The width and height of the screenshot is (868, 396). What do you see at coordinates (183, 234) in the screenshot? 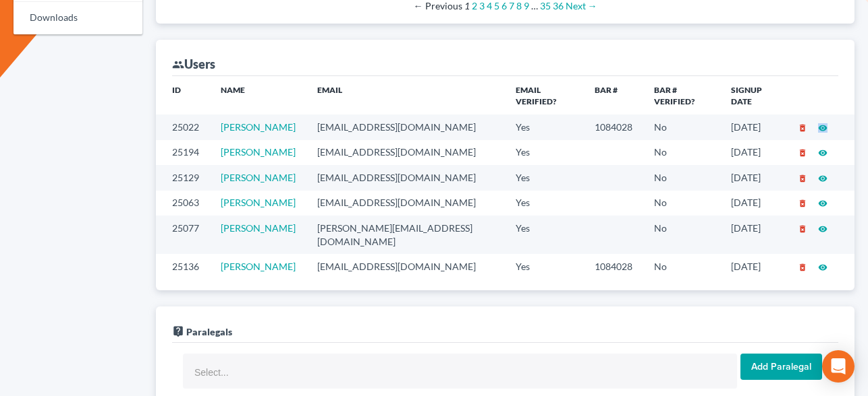
I see `td: 25077` at bounding box center [183, 234].